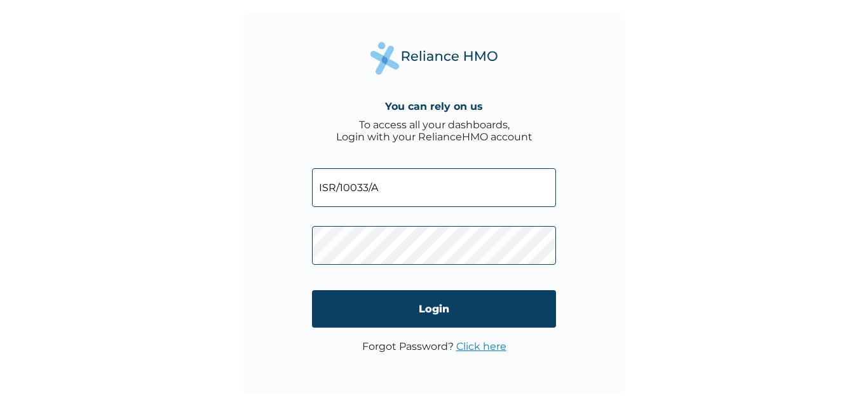 The width and height of the screenshot is (868, 407). I want to click on div: To access all your dashboards, Login with your RelianceHMO account, so click(434, 131).